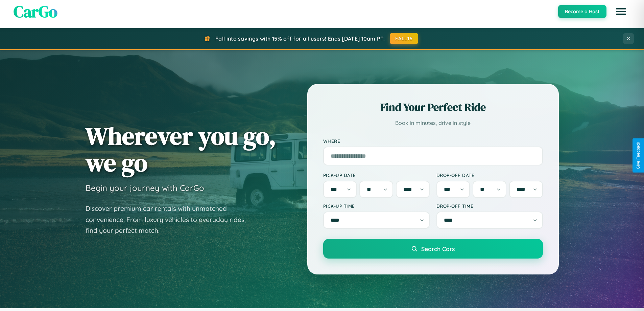 This screenshot has width=644, height=311. What do you see at coordinates (490, 206) in the screenshot?
I see `label: Drop-off Time` at bounding box center [490, 206].